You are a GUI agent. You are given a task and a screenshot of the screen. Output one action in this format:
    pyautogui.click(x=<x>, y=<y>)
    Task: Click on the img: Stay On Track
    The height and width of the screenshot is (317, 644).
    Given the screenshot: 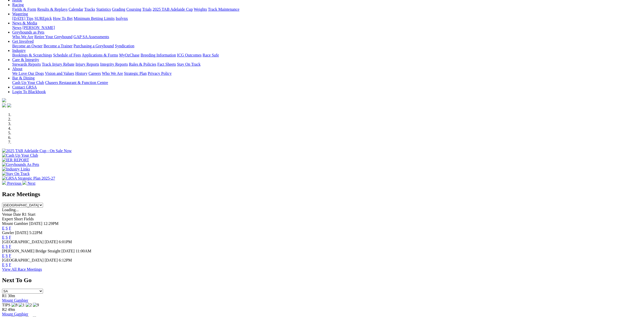 What is the action you would take?
    pyautogui.click(x=16, y=174)
    